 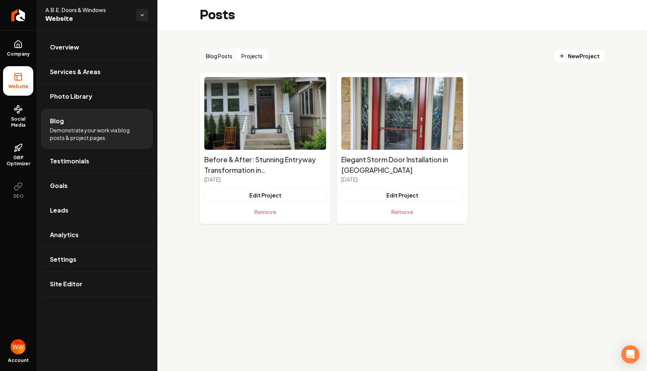 I want to click on span: New Project, so click(x=579, y=56).